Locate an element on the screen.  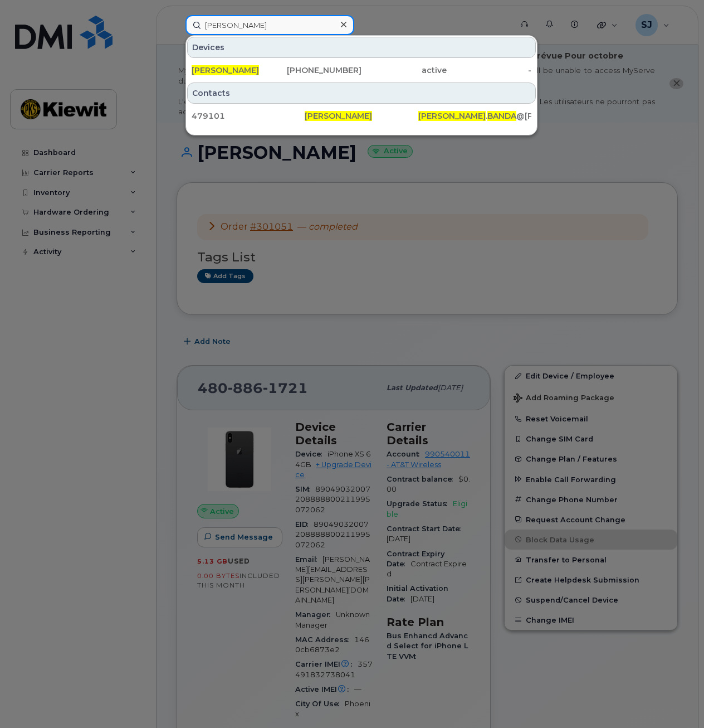
div: active is located at coordinates (404, 70).